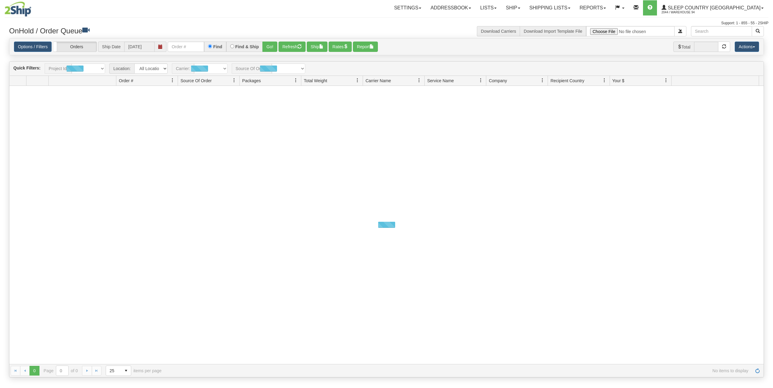  I want to click on span: Company, so click(498, 81).